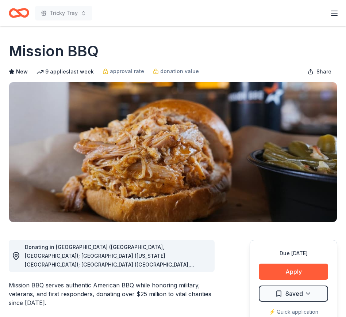 The height and width of the screenshot is (317, 346). I want to click on a: donation value, so click(176, 71).